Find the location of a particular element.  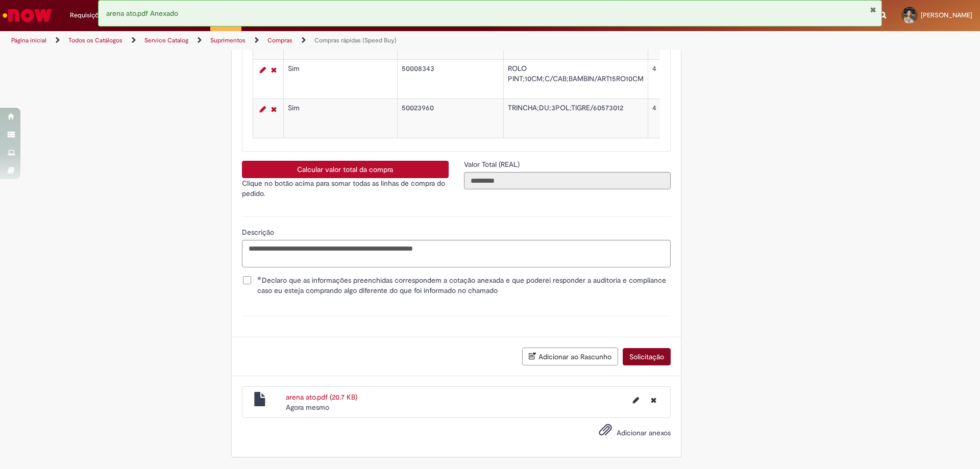

button: Solicitação is located at coordinates (647, 356).